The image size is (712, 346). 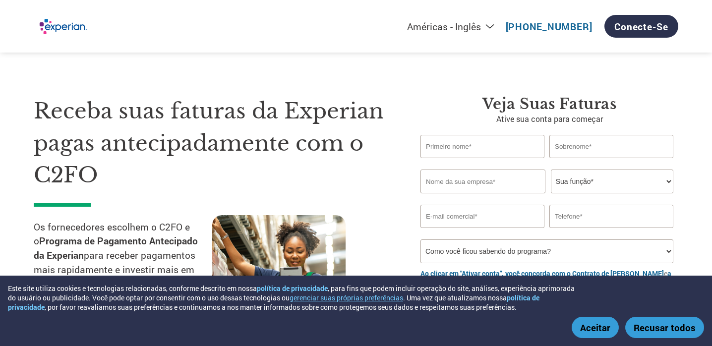 What do you see at coordinates (611, 146) in the screenshot?
I see `input: Sobrenome*` at bounding box center [611, 146].